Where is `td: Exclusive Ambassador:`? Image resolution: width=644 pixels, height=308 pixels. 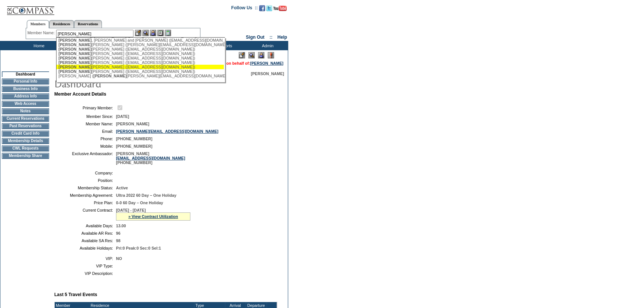 td: Exclusive Ambassador: is located at coordinates (85, 158).